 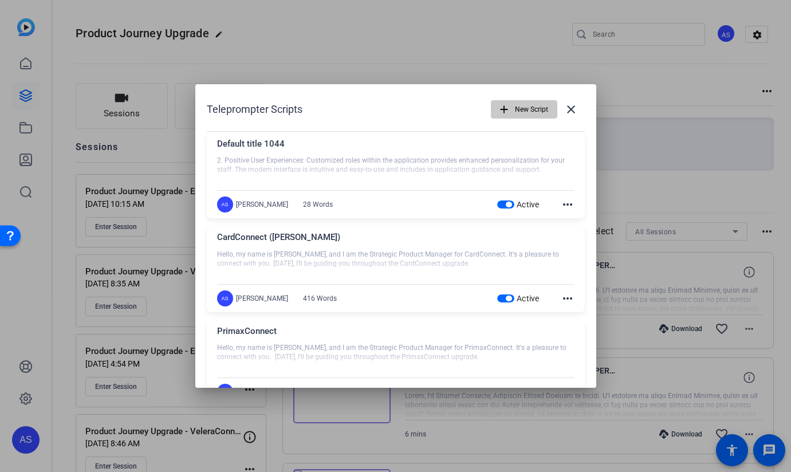 What do you see at coordinates (396, 334) in the screenshot?
I see `div: PrimaxConnect` at bounding box center [396, 334].